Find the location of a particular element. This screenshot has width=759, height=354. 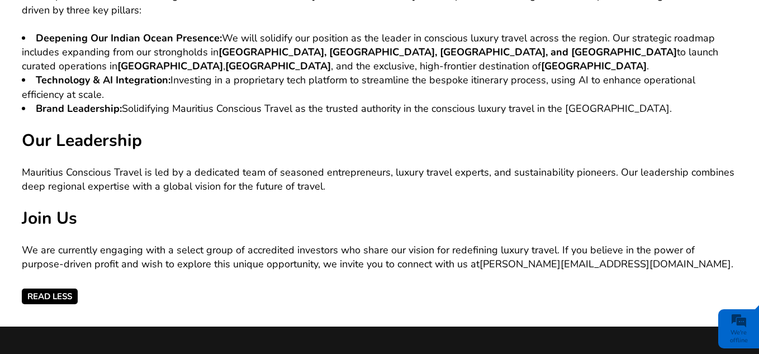

b: Brand Leadership: is located at coordinates (79, 108).